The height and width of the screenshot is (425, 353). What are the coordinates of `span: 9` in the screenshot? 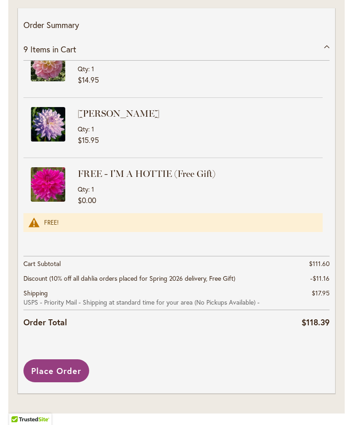 It's located at (26, 49).